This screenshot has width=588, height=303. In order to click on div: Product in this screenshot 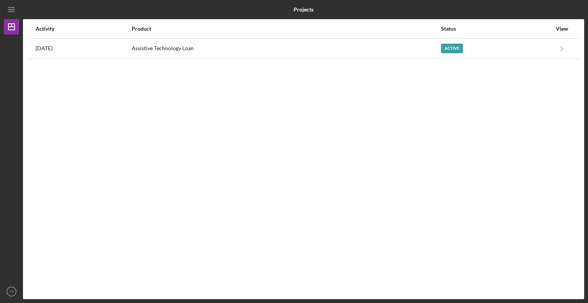, I will do `click(286, 29)`.